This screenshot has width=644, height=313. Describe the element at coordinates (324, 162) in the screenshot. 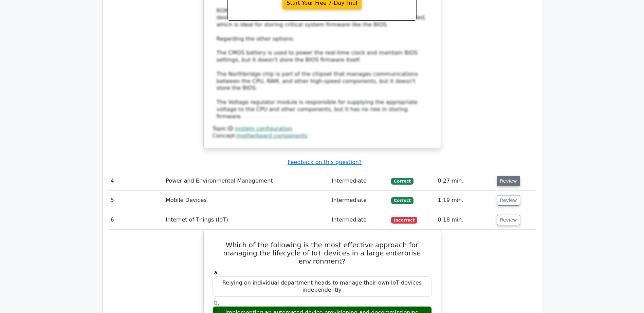

I see `a: Feedback on this question?` at that location.